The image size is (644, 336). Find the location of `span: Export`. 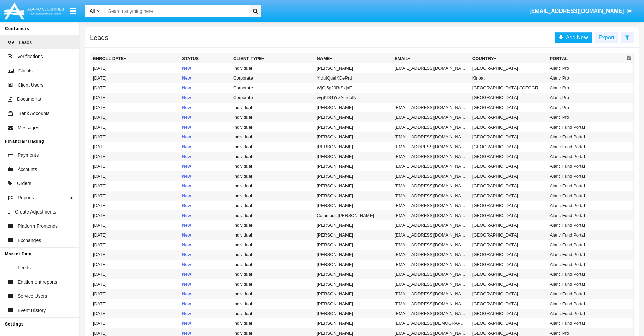

span: Export is located at coordinates (607, 37).